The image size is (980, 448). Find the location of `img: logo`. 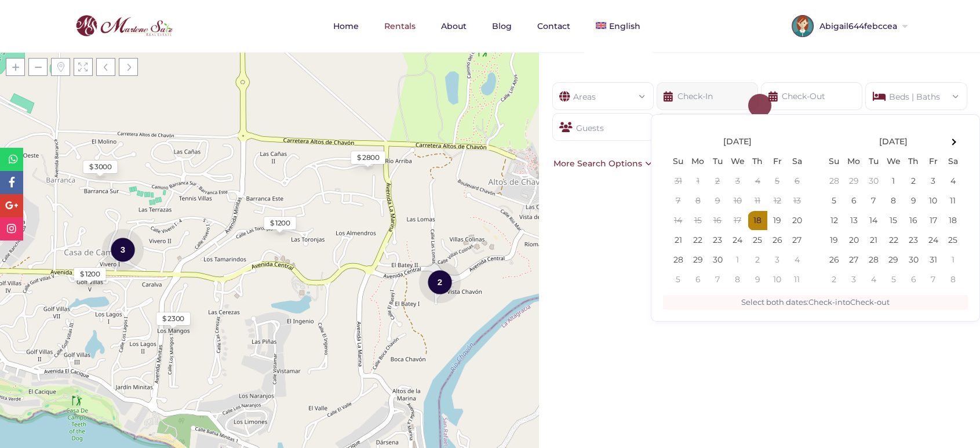

img: logo is located at coordinates (124, 26).